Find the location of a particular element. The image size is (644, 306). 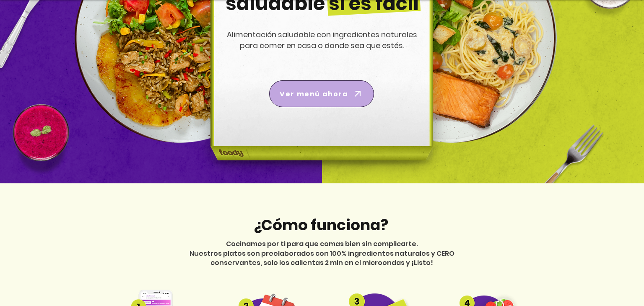

span: Cocinamos por ti para que comas bien sin complicarte. is located at coordinates (322, 244).